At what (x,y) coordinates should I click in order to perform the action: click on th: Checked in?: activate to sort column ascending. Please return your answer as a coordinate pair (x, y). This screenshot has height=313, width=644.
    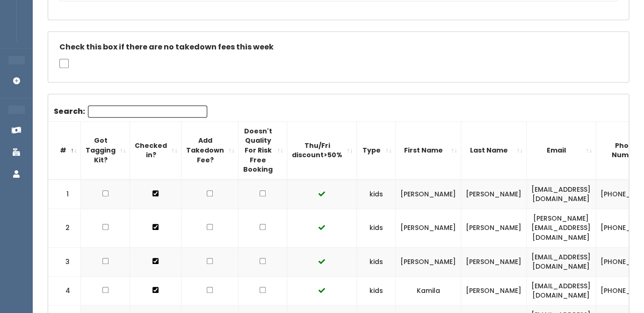
    Looking at the image, I should click on (155, 150).